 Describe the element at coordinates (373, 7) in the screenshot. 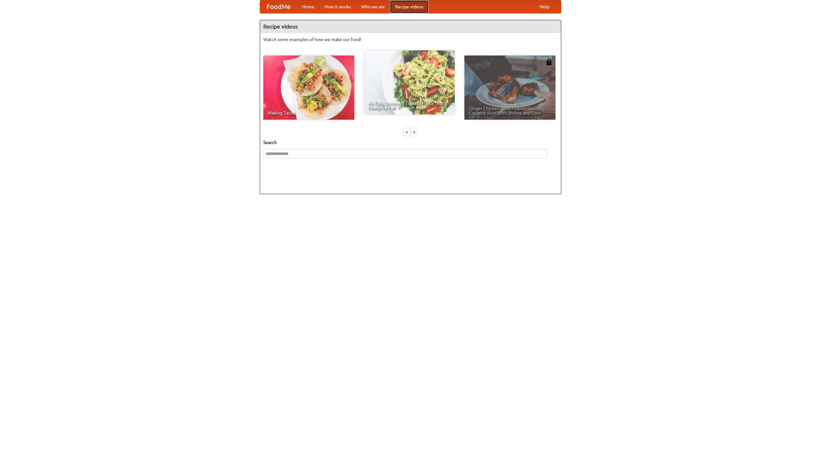

I see `a: Who we are` at that location.